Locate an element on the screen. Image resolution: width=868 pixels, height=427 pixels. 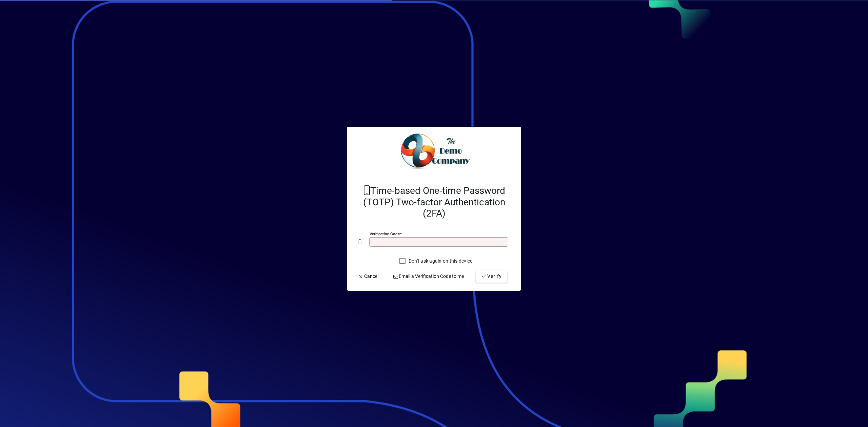
span: Email a Verification Code to me is located at coordinates (428, 276).